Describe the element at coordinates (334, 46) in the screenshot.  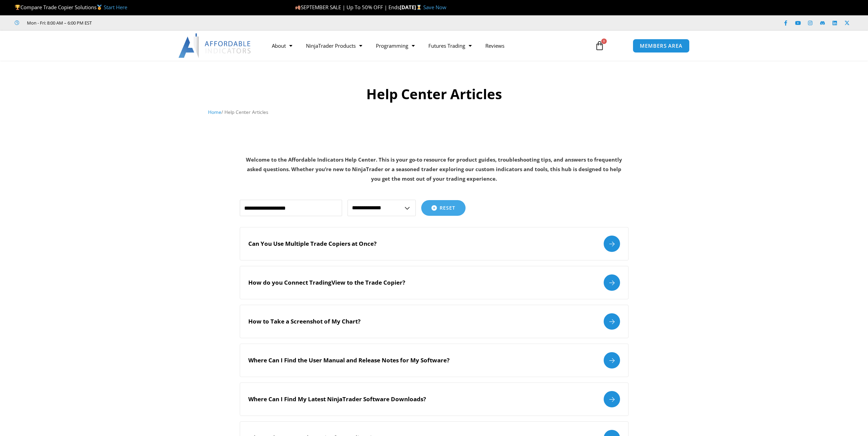
I see `a: NinjaTrader Products` at that location.